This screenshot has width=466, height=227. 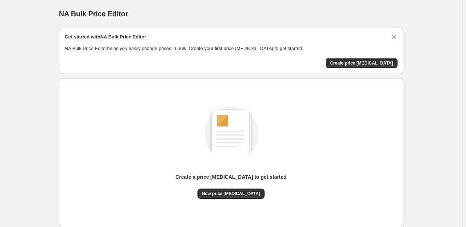 I want to click on button: Dismiss card, so click(x=394, y=37).